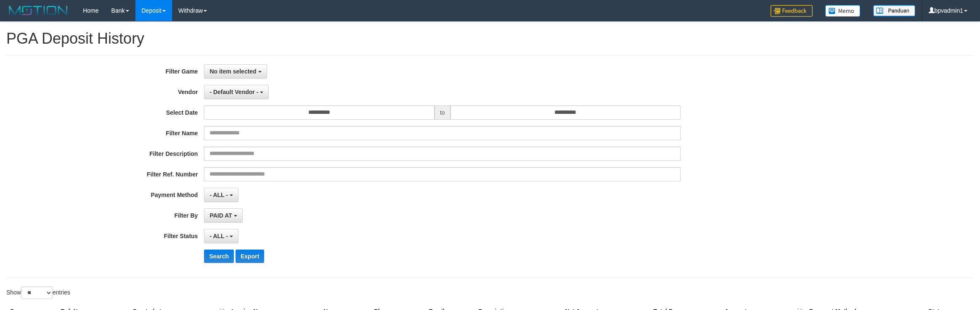  I want to click on span: - Default Vendor -, so click(234, 92).